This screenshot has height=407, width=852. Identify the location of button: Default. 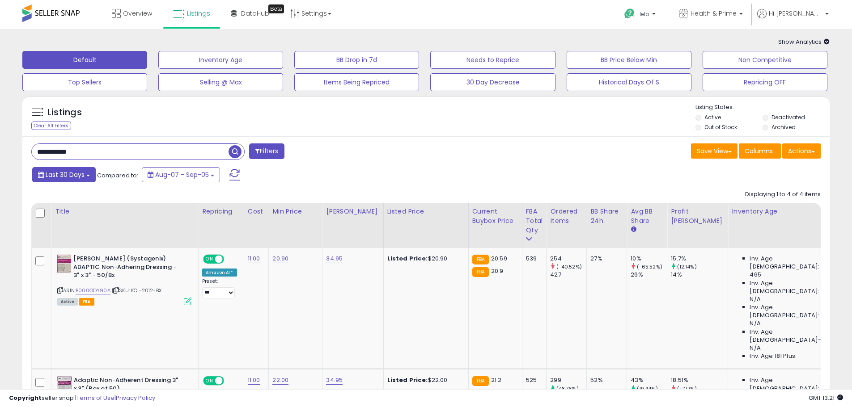
(85, 60).